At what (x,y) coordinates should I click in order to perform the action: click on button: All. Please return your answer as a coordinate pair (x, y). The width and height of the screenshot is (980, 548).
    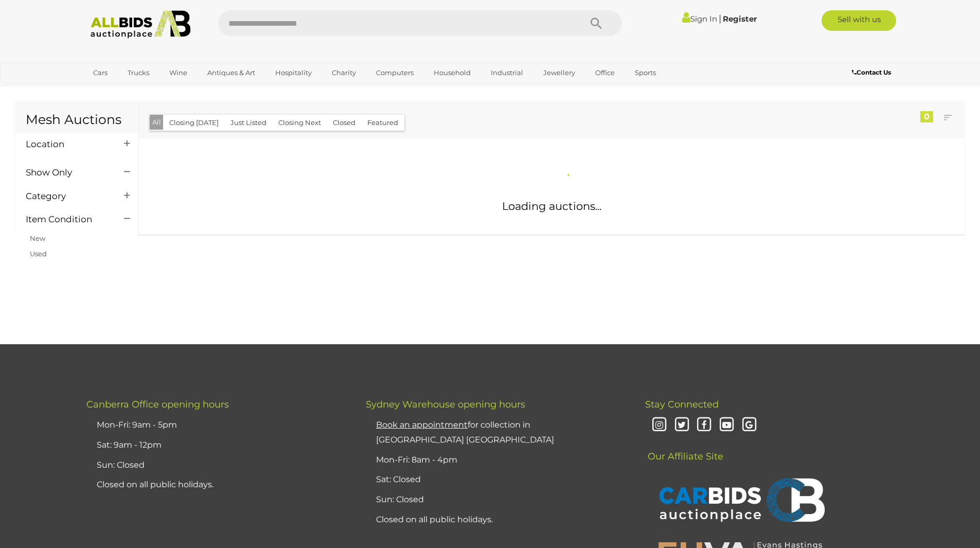
    Looking at the image, I should click on (156, 122).